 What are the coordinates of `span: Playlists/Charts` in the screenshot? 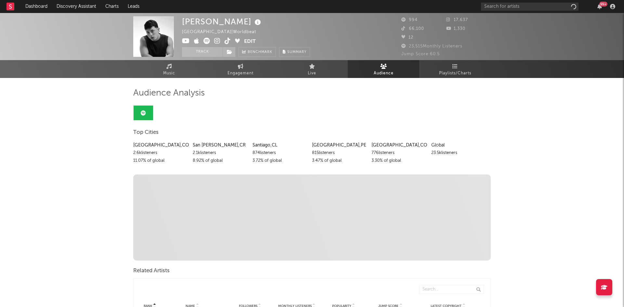 It's located at (455, 73).